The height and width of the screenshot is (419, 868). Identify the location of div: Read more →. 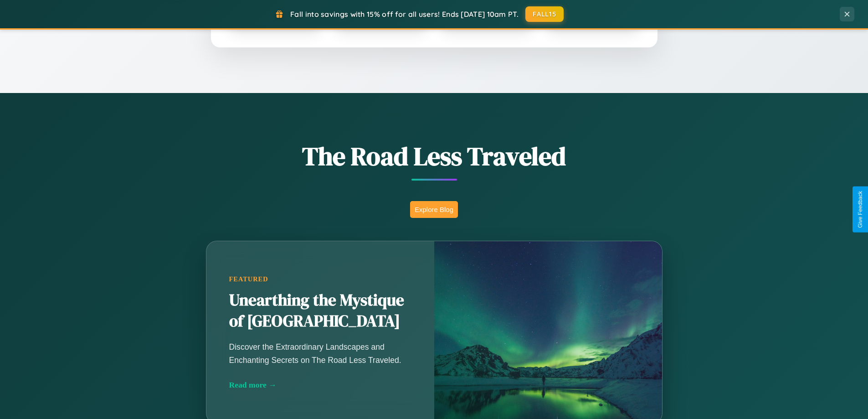
(320, 385).